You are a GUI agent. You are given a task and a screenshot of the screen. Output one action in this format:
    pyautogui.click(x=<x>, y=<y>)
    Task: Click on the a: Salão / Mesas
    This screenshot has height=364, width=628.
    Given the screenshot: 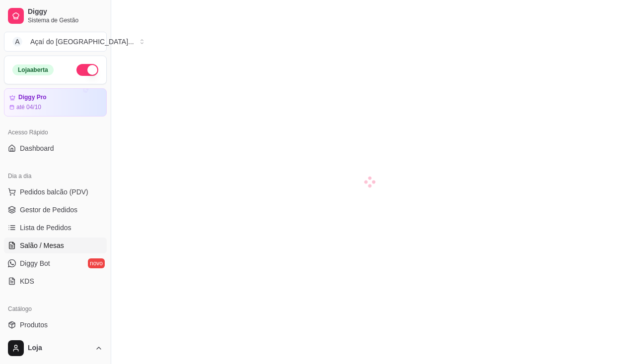 What is the action you would take?
    pyautogui.click(x=55, y=245)
    